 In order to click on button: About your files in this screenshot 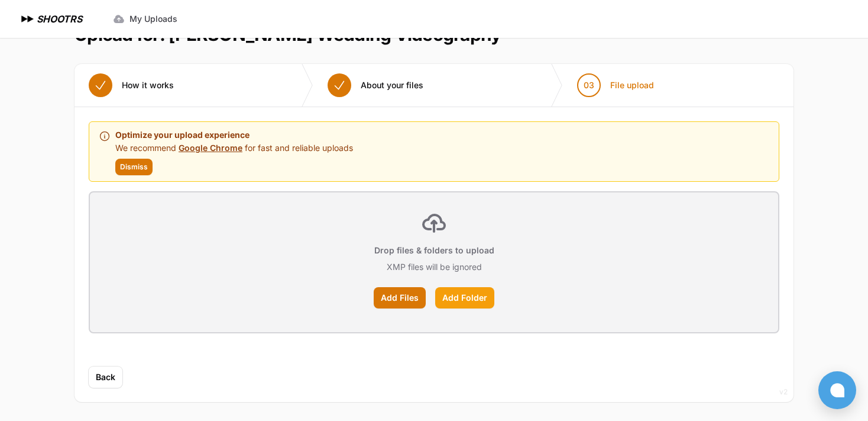, I will do `click(375, 85)`.